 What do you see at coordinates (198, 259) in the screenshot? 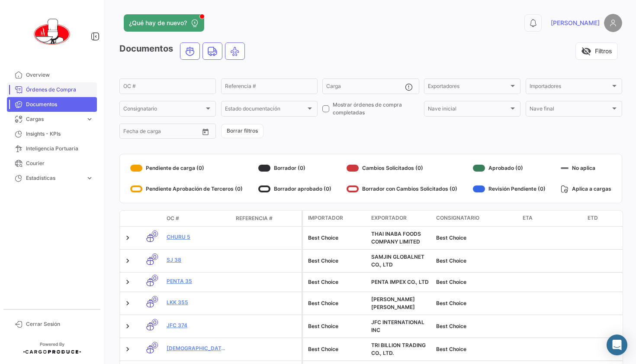
I see `a: SJ 38` at bounding box center [198, 259].